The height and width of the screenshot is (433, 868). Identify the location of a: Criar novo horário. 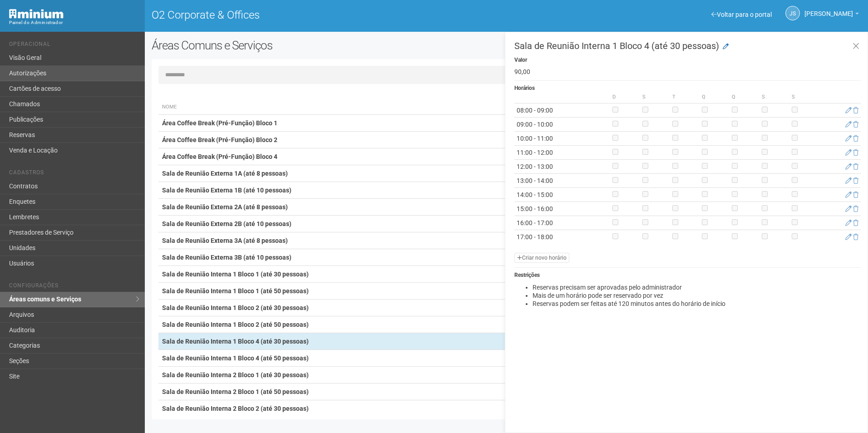
(541, 258).